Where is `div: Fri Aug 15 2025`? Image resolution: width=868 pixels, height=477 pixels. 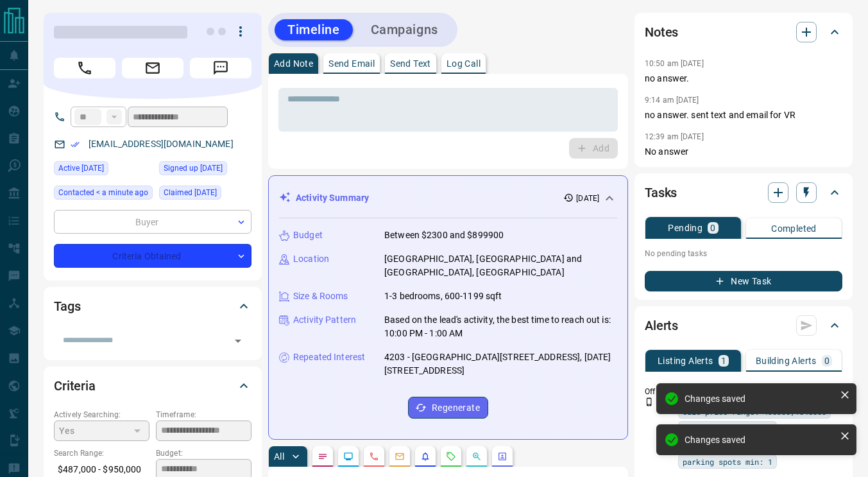
div: Fri Aug 15 2025 is located at coordinates (103, 194).